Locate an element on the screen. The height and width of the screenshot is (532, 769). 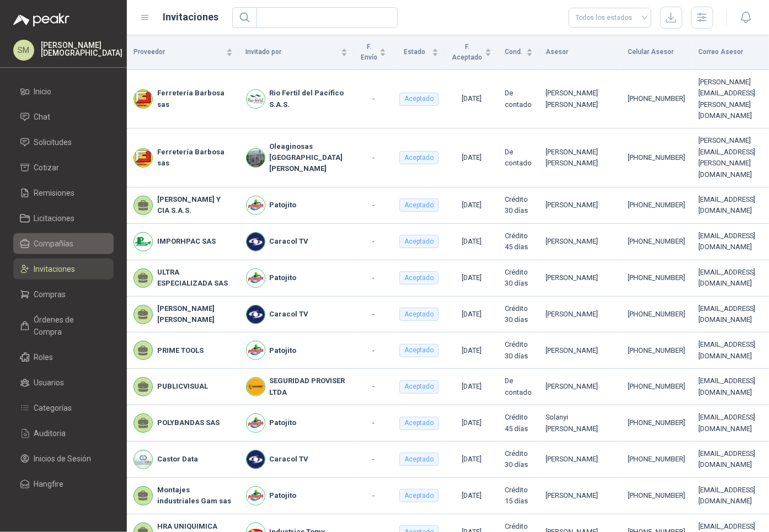
a: Compañías is located at coordinates (64, 244).